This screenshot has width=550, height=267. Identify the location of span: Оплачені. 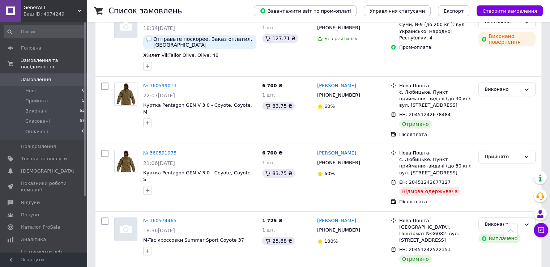
(37, 132).